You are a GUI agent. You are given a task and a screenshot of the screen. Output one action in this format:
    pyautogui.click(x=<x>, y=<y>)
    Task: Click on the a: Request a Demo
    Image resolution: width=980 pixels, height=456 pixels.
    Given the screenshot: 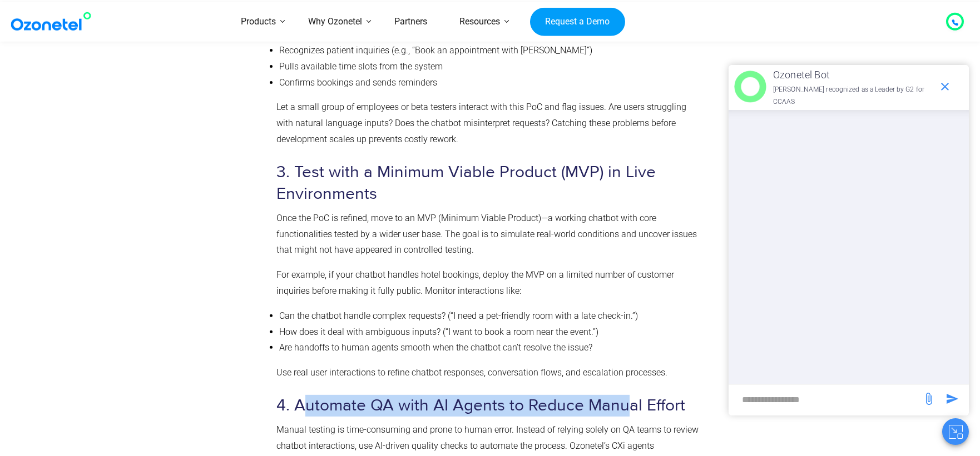 What is the action you would take?
    pyautogui.click(x=577, y=21)
    